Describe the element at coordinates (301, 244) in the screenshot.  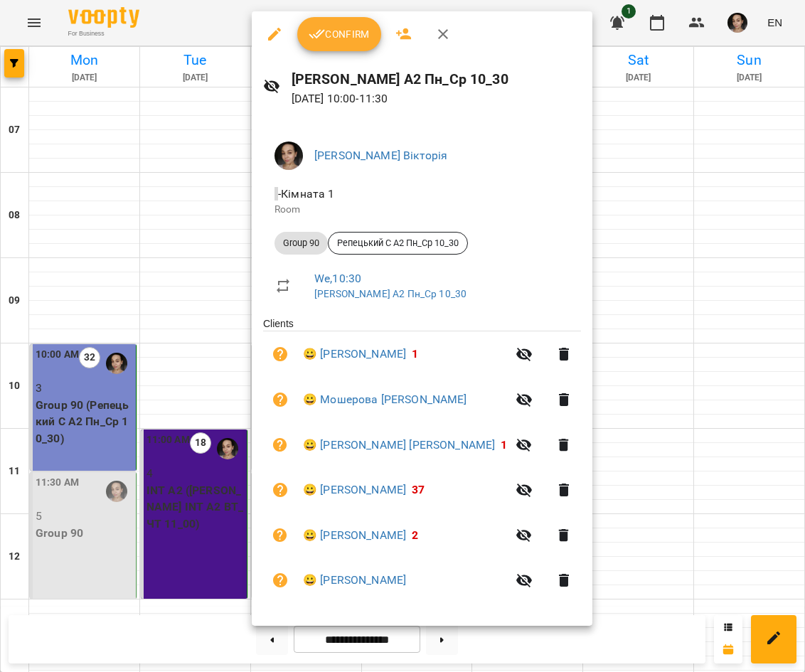
I see `span: Group 90` at that location.